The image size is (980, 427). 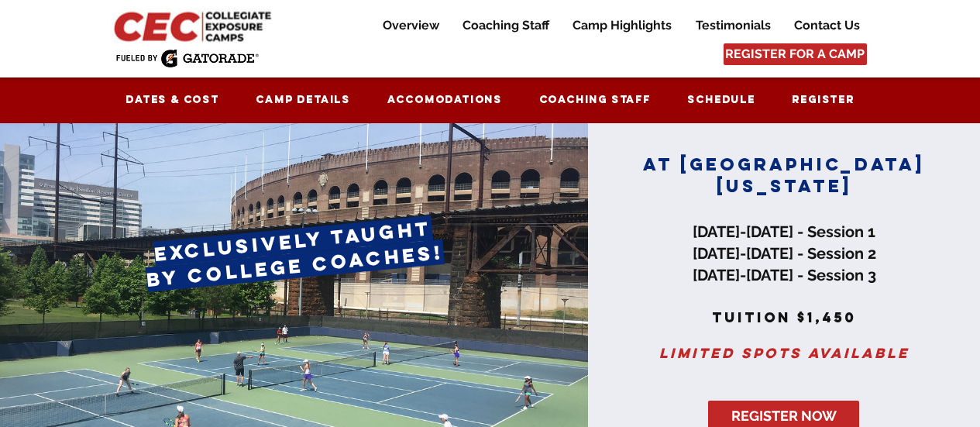 I want to click on a: Camp Highlights, so click(x=622, y=26).